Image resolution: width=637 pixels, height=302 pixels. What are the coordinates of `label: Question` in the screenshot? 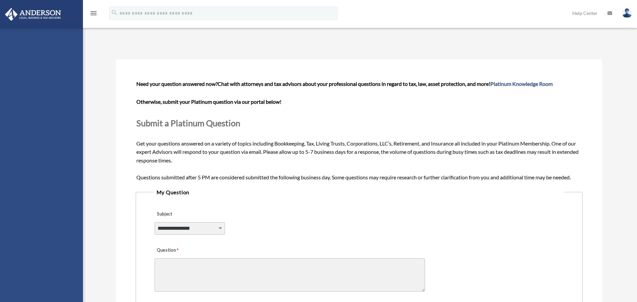 It's located at (180, 251).